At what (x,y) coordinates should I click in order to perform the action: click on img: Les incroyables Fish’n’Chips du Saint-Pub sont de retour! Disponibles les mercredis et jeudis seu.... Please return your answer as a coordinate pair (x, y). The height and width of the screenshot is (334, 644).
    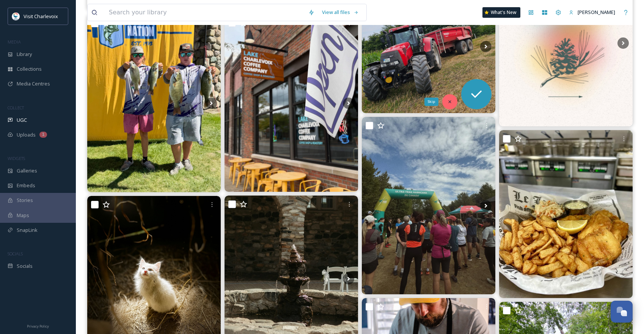
    Looking at the image, I should click on (566, 215).